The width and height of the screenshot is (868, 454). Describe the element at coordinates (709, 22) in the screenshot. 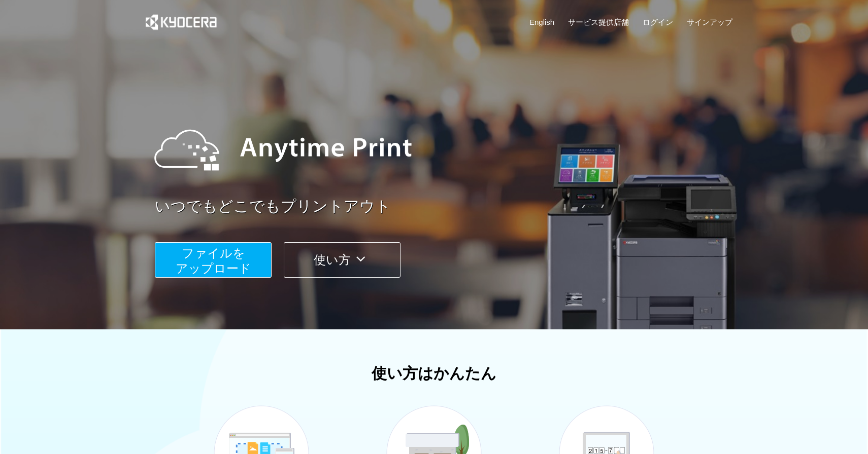

I see `a: サインアップ` at that location.